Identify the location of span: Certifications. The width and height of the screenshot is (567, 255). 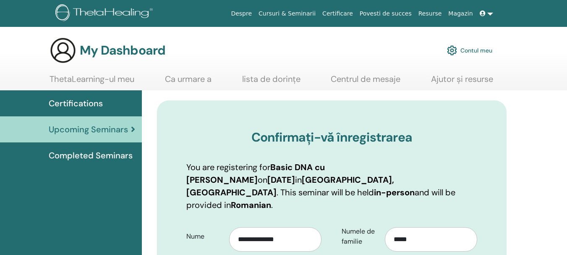
(76, 103).